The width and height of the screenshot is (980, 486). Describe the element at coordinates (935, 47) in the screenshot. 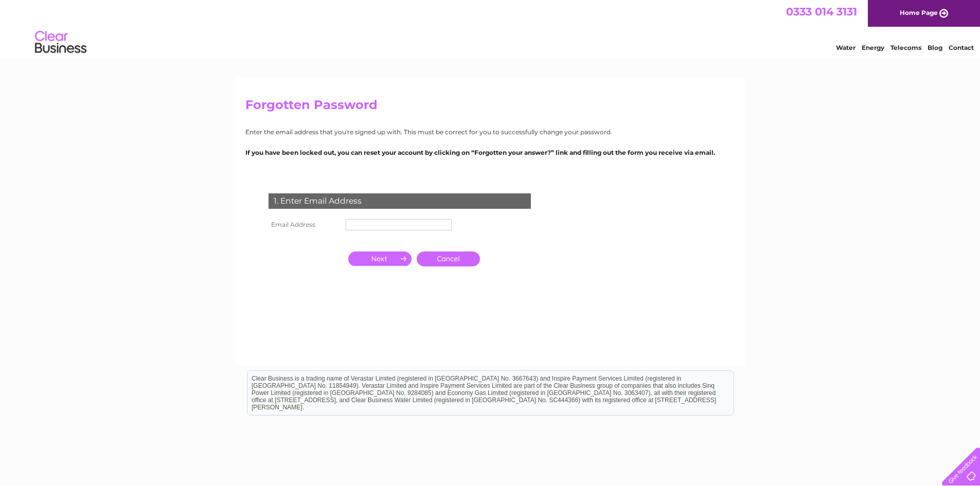

I see `a: Blog` at that location.